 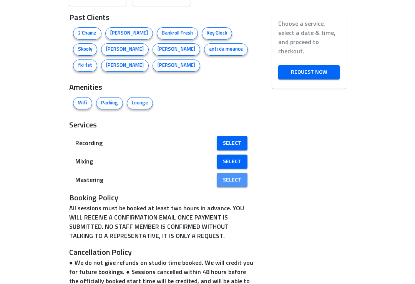 What do you see at coordinates (155, 162) in the screenshot?
I see `span: Mixing` at bounding box center [155, 162].